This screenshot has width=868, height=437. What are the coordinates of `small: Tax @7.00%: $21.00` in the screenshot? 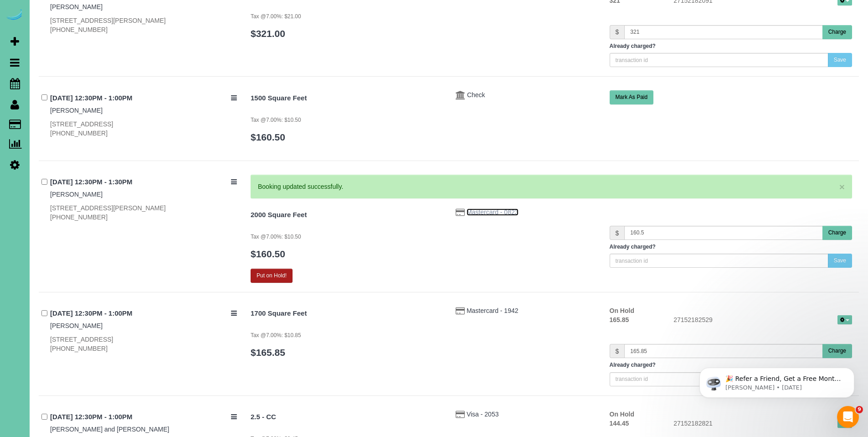 It's located at (276, 16).